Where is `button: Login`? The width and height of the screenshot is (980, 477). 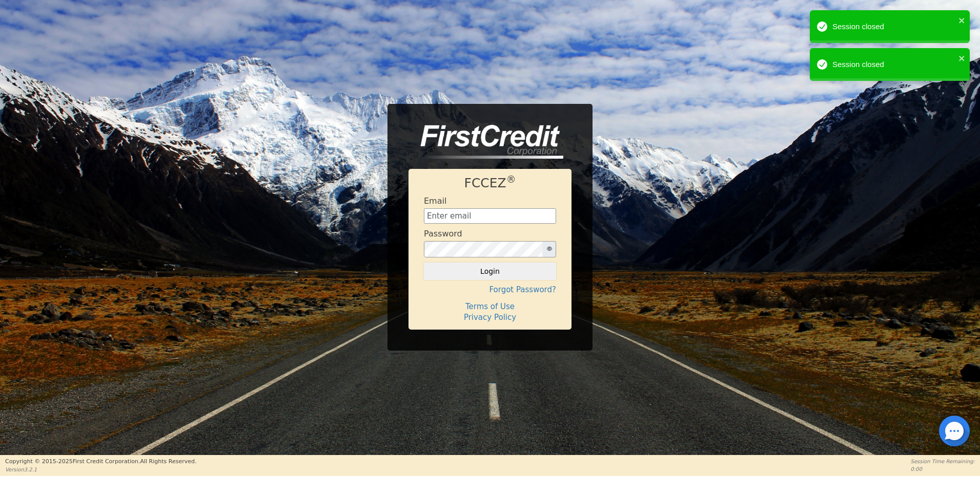
button: Login is located at coordinates (490, 271).